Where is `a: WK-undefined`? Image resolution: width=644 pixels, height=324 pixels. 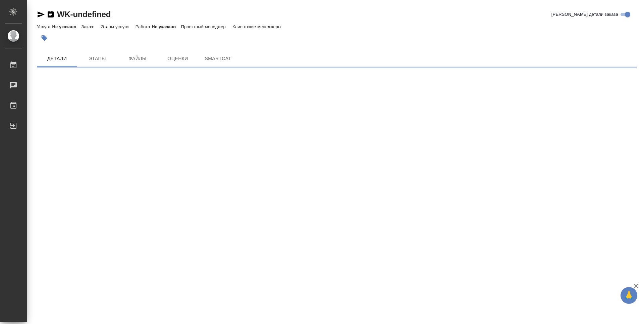 a: WK-undefined is located at coordinates (84, 14).